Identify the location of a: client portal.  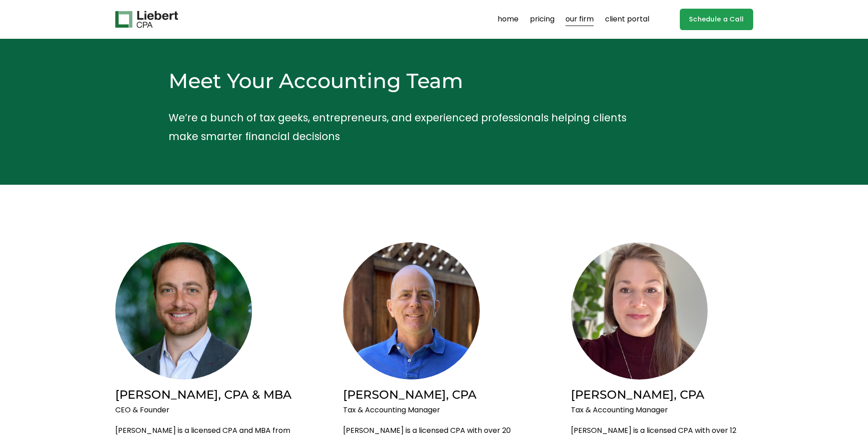
(627, 20).